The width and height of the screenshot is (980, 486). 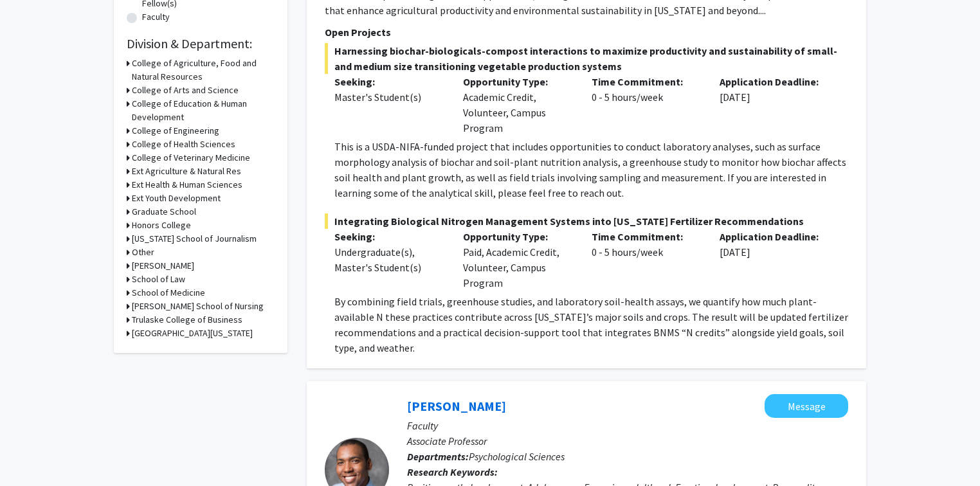 What do you see at coordinates (191, 158) in the screenshot?
I see `h3: College of Veterinary Medicine` at bounding box center [191, 158].